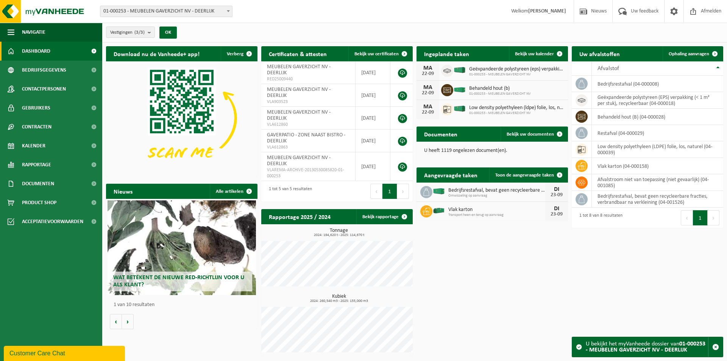 The width and height of the screenshot is (727, 361). Describe the element at coordinates (168, 33) in the screenshot. I see `button: OK` at that location.